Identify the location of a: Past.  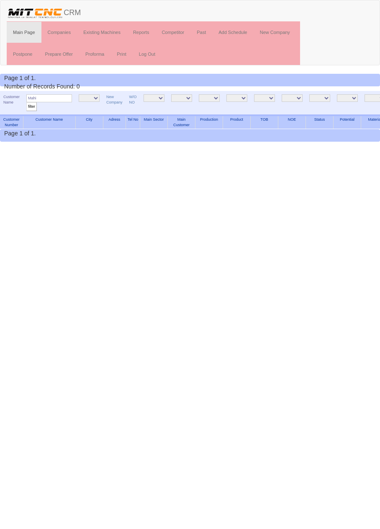
(201, 32).